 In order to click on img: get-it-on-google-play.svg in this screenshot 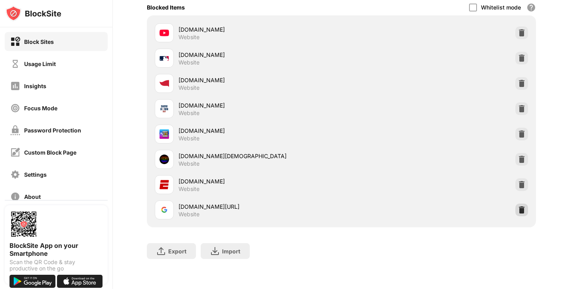, I will do `click(32, 281)`.